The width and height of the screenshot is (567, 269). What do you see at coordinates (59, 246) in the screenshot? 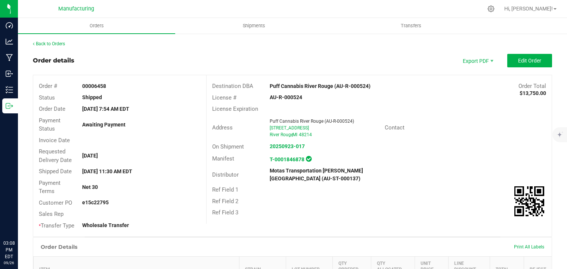
I see `h1: Order Details` at bounding box center [59, 246].